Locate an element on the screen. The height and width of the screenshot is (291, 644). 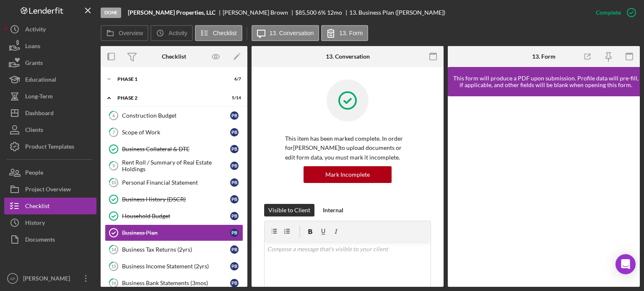
button: Loans is located at coordinates (50, 46).